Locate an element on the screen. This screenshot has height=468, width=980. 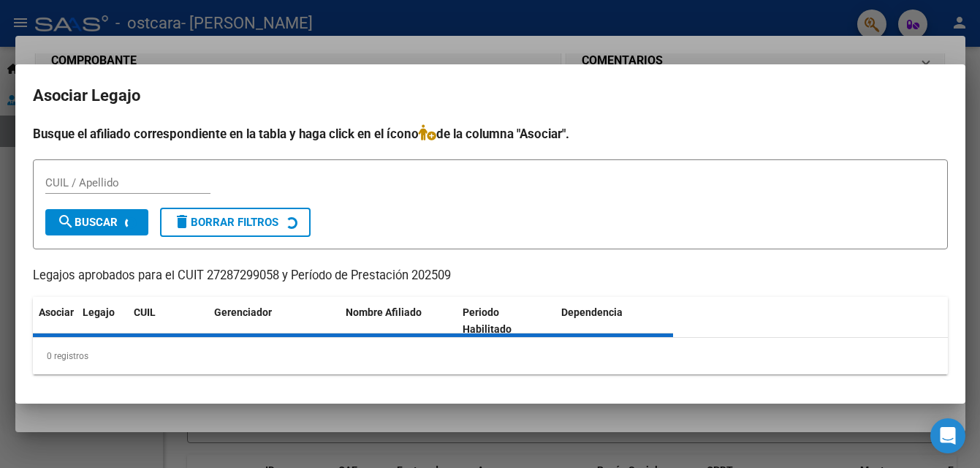
h2: Asociar Legajo is located at coordinates (490, 96).